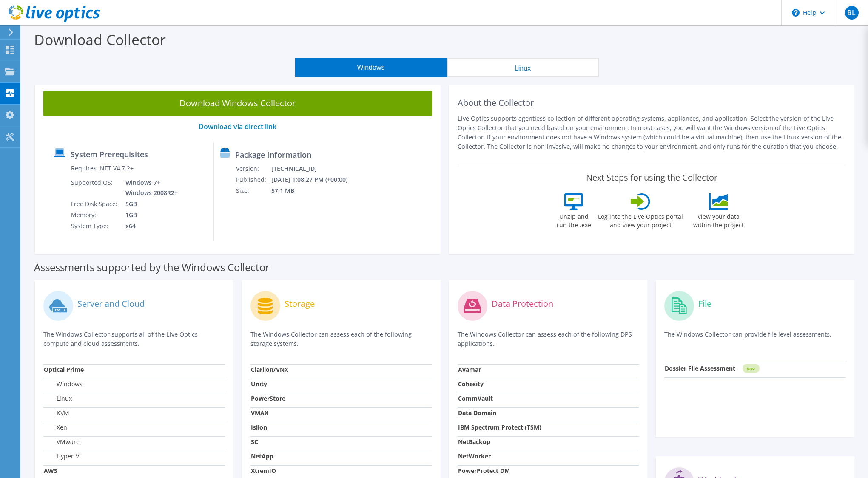  Describe the element at coordinates (55, 428) in the screenshot. I see `label: Xen` at that location.